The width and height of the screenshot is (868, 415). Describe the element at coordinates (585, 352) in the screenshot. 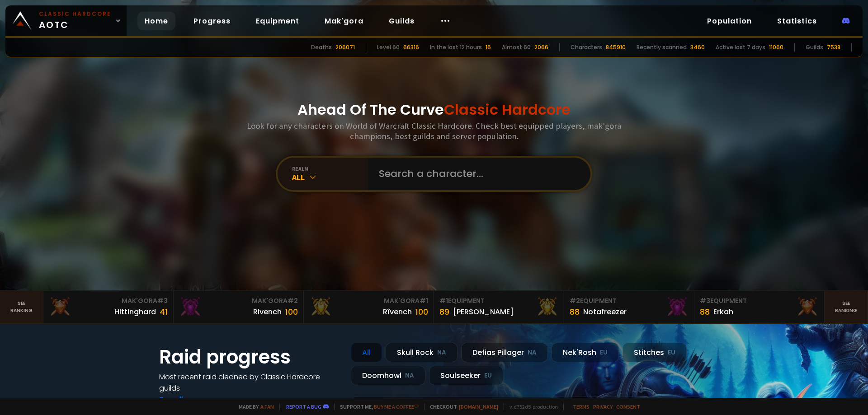

I see `div: Nek'Rosh` at that location.